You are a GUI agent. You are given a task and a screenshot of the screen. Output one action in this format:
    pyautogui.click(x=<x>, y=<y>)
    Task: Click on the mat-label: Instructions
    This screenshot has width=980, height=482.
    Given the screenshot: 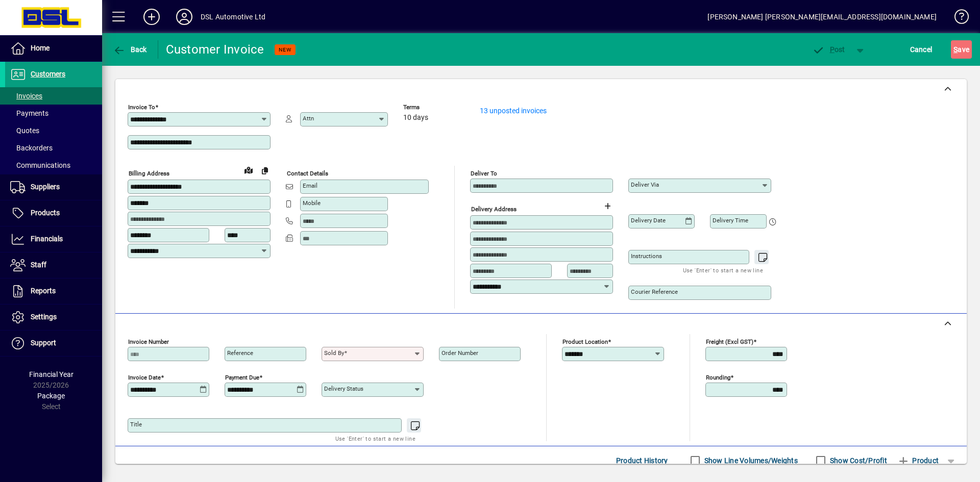 What is the action you would take?
    pyautogui.click(x=646, y=256)
    